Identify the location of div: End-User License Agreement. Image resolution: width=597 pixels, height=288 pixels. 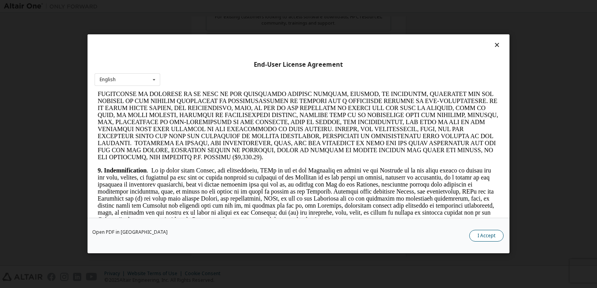
(298, 65).